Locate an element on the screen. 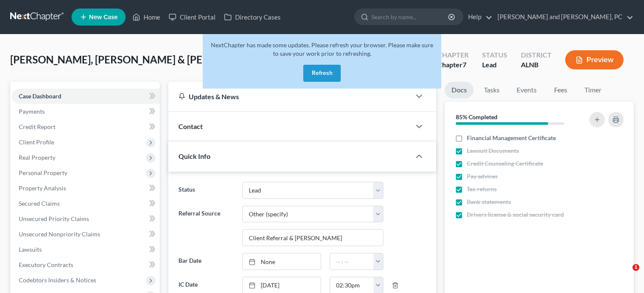 This screenshot has height=293, width=644. span: Credit Counseling Certificate is located at coordinates (505, 164).